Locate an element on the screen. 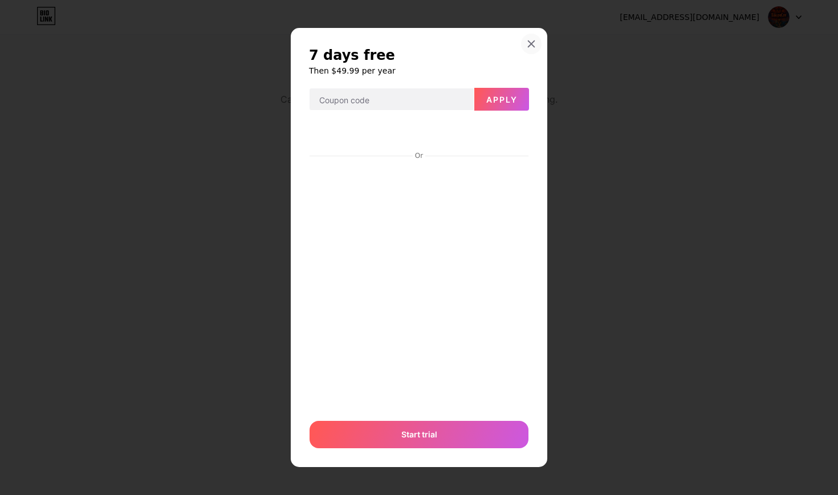 The height and width of the screenshot is (495, 838). input: Coupon code is located at coordinates (392, 100).